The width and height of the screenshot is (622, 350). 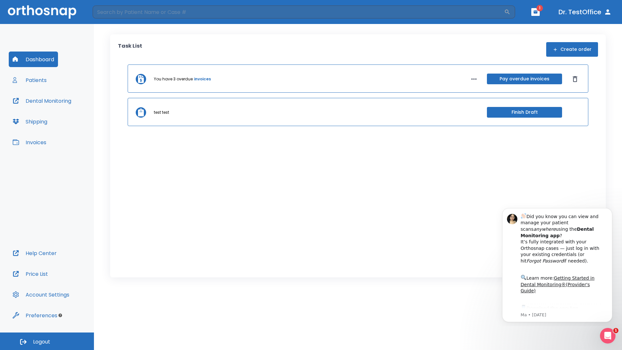 I want to click on i: anywhere, so click(x=52, y=27).